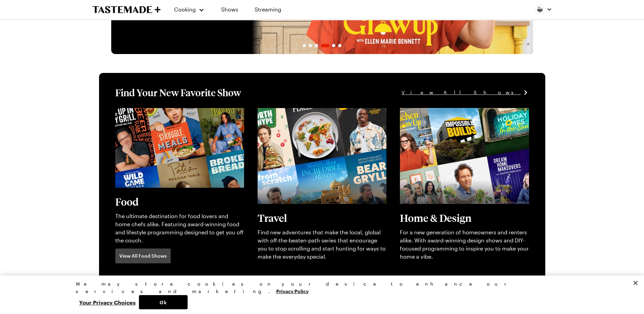  Describe the element at coordinates (461, 93) in the screenshot. I see `span: View All Shows` at that location.